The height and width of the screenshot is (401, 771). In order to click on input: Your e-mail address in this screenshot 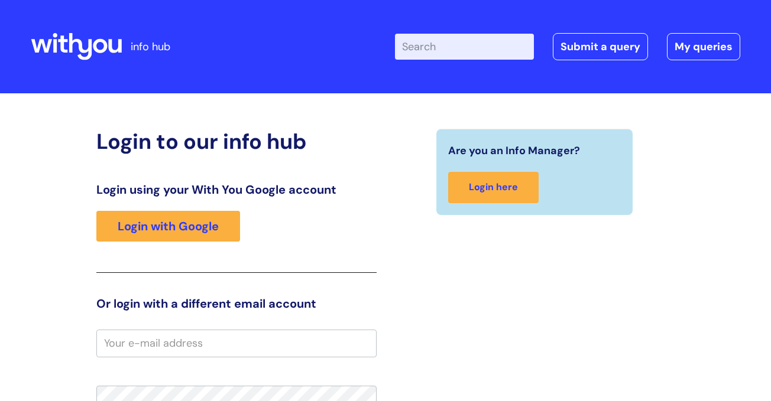, I will do `click(236, 343)`.